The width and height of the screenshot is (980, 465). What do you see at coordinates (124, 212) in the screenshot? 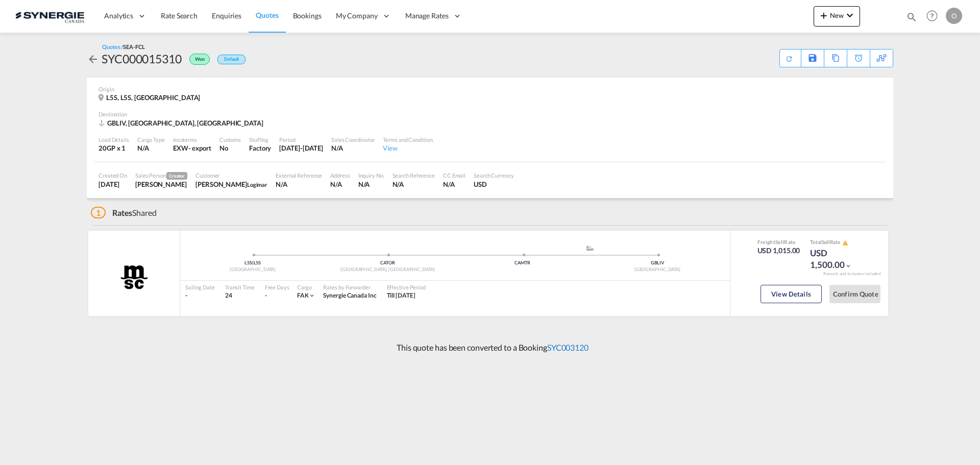
I see `div: Shared` at bounding box center [124, 212].